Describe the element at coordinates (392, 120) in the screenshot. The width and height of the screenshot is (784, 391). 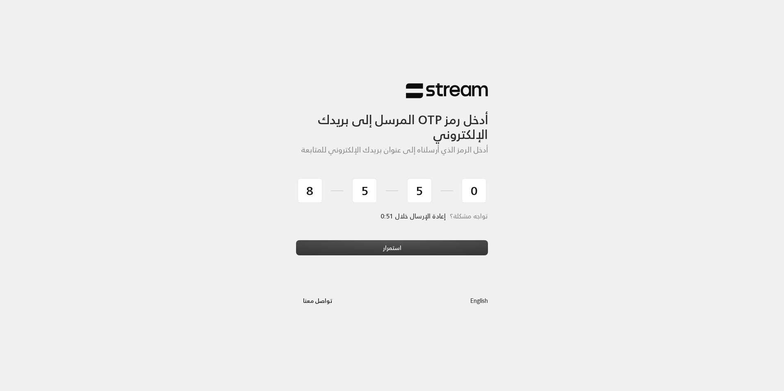
I see `h3: أدخل رمز OTP المرسل إلى بريدك الإلكتروني` at that location.